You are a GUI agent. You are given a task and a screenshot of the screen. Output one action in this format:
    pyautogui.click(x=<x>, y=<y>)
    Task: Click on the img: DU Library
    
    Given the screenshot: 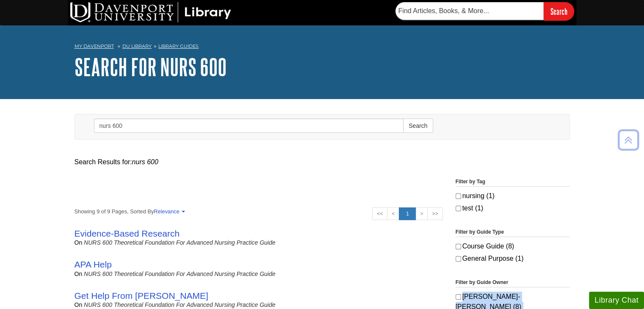 What is the action you would take?
    pyautogui.click(x=151, y=12)
    